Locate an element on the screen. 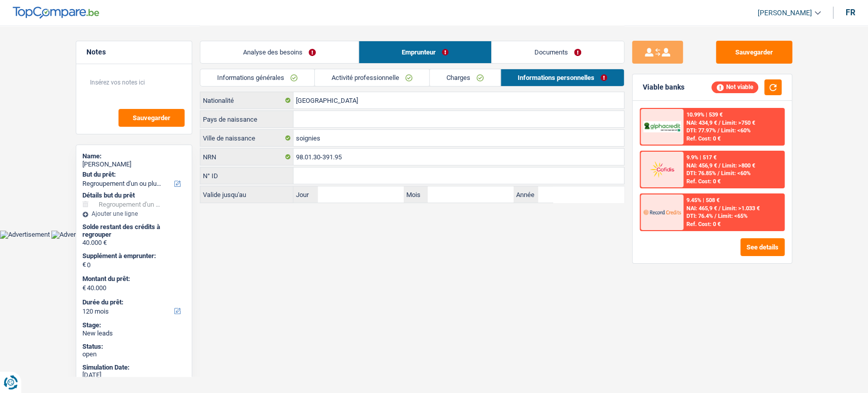 This screenshot has width=868, height=393. input: JJ is located at coordinates (360, 195).